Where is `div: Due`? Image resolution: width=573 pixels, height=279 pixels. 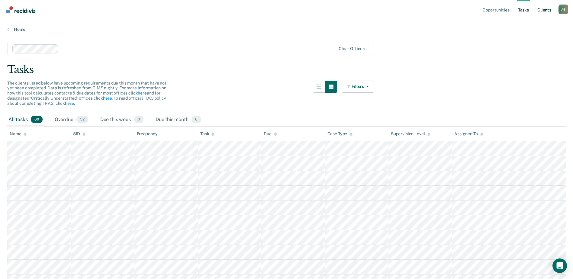
div: Due is located at coordinates (270, 134).